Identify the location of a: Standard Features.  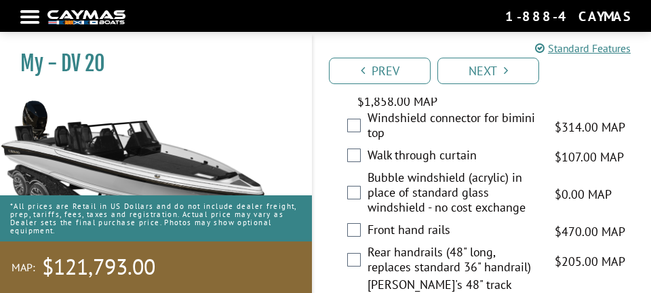
(583, 48).